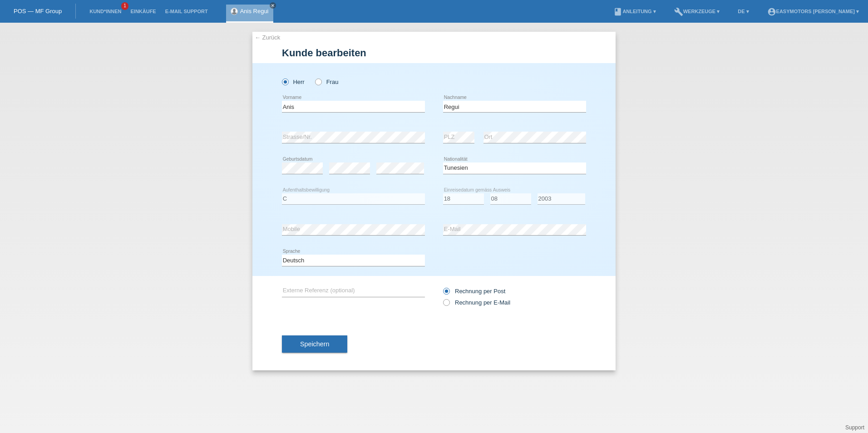 Image resolution: width=868 pixels, height=433 pixels. What do you see at coordinates (187, 12) in the screenshot?
I see `a: E-Mail Support` at bounding box center [187, 12].